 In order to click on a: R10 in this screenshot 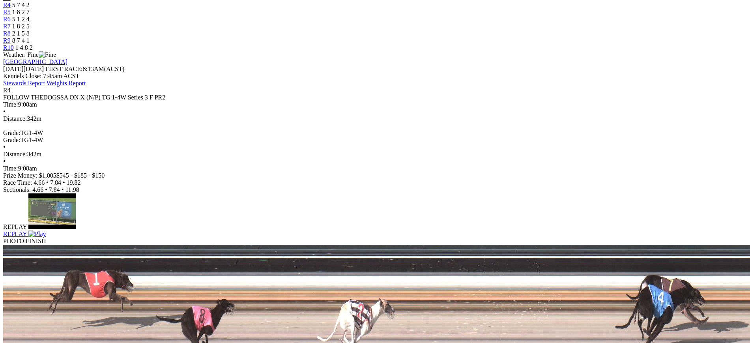, I will do `click(8, 47)`.